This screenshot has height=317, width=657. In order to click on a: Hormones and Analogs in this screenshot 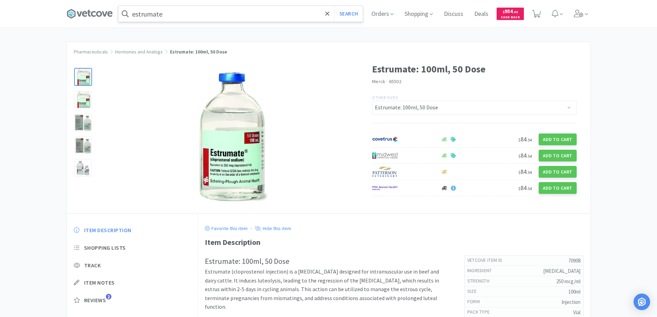, I will do `click(139, 52)`.